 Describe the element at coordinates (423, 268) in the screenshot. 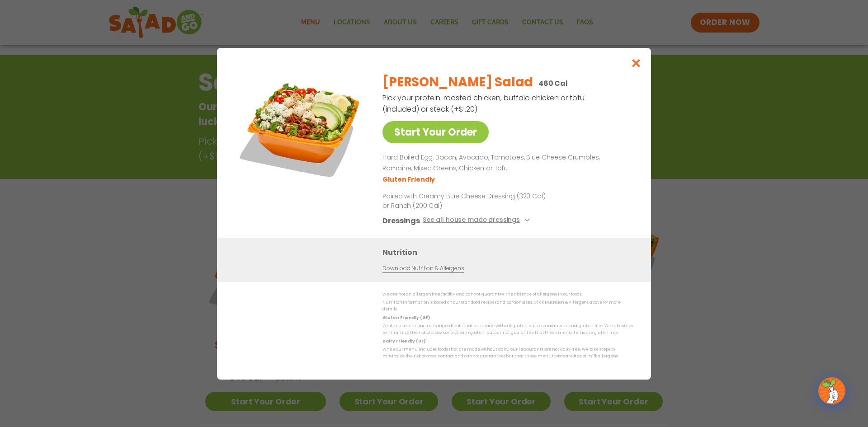

I see `a: Download Nutrition & Allergens` at that location.